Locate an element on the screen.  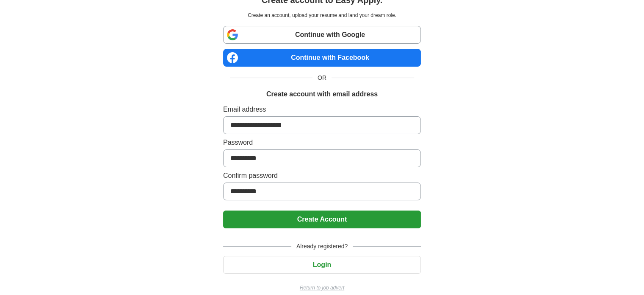
span: OR is located at coordinates (322, 78).